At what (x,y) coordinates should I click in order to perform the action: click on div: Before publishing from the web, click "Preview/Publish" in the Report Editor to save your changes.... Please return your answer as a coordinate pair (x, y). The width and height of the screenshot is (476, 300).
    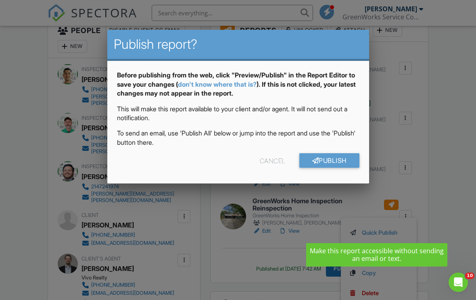
    Looking at the image, I should click on (238, 87).